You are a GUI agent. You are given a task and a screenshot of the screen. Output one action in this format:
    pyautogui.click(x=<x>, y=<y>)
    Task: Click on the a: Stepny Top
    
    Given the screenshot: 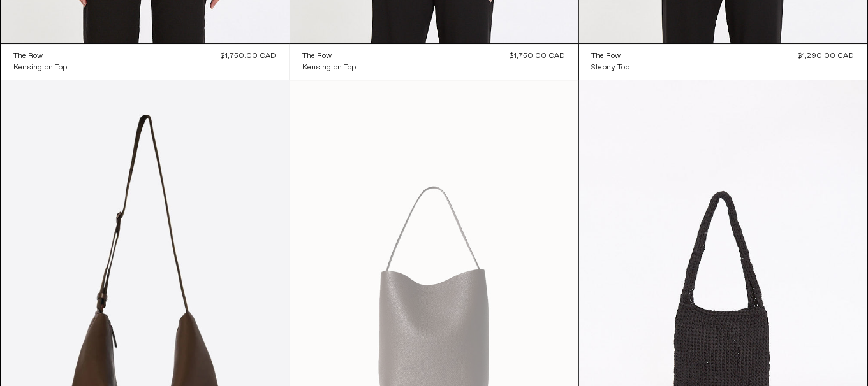 What is the action you would take?
    pyautogui.click(x=611, y=67)
    